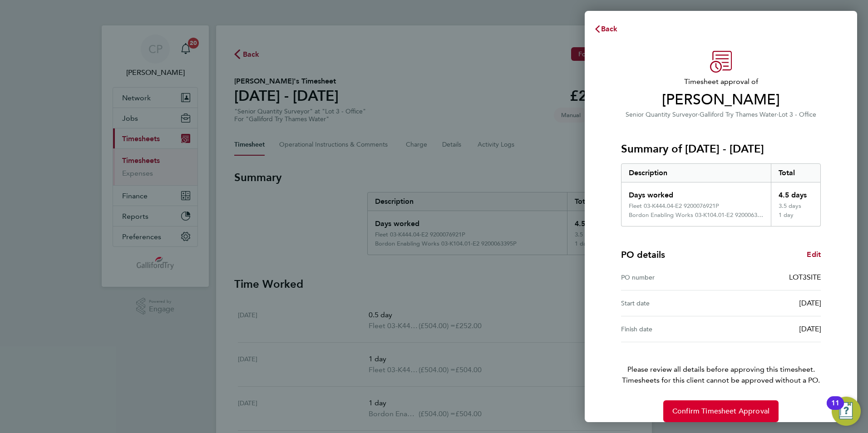  I want to click on button: Open Resource Center, 11 new notifications, so click(846, 411).